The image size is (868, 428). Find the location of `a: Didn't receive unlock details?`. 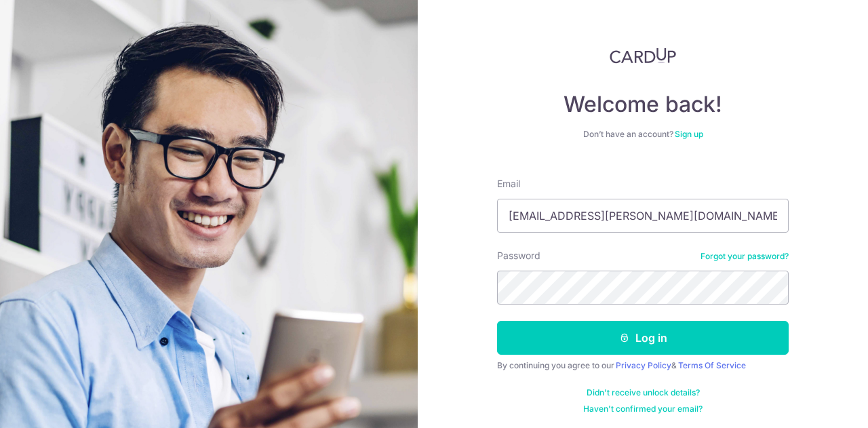

a: Didn't receive unlock details? is located at coordinates (643, 393).